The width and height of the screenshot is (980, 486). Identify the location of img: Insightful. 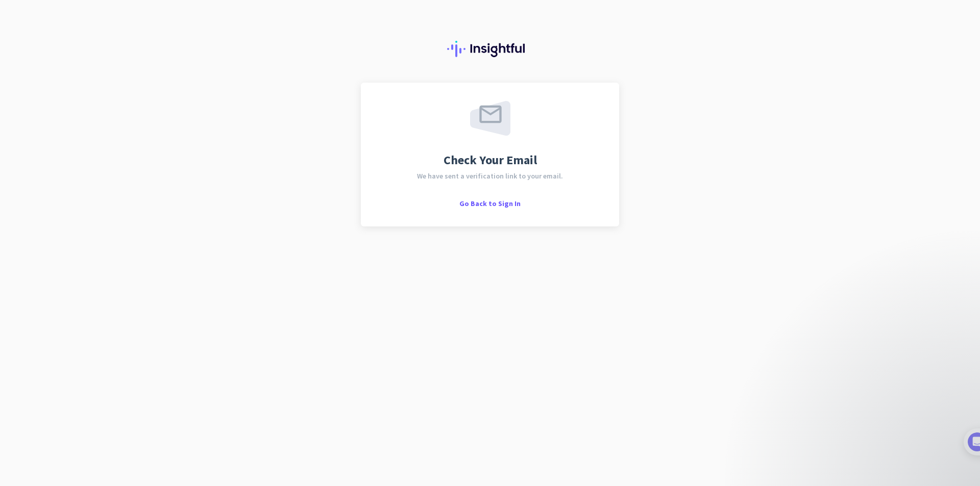
(490, 49).